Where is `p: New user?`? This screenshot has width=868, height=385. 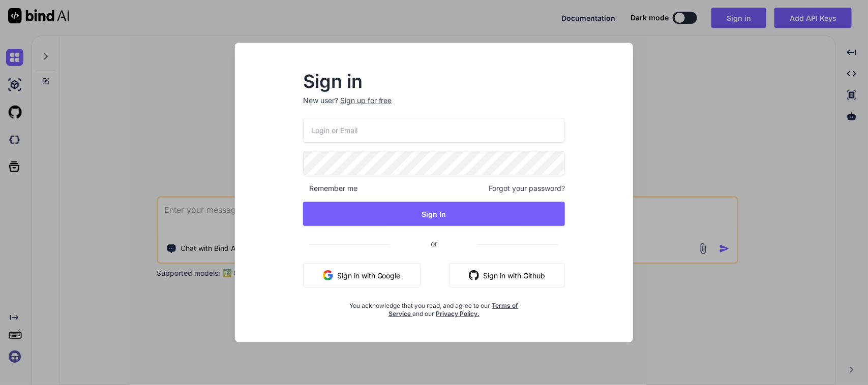 p: New user? is located at coordinates (434, 107).